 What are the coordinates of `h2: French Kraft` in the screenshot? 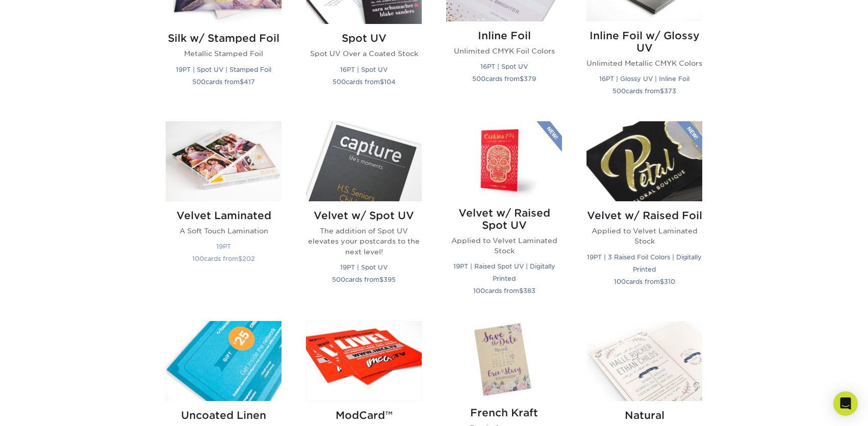 It's located at (504, 412).